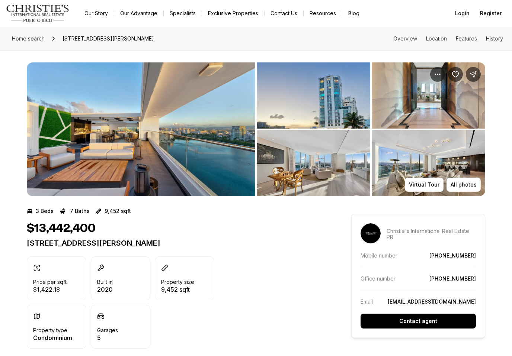  What do you see at coordinates (50, 282) in the screenshot?
I see `p: Price per sqft` at bounding box center [50, 282].